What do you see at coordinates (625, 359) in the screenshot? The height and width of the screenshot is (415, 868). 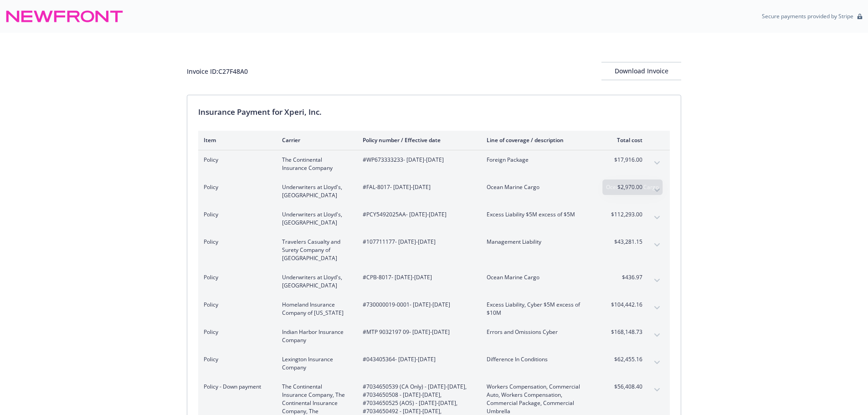 I see `span: $62,455.16` at bounding box center [625, 359].